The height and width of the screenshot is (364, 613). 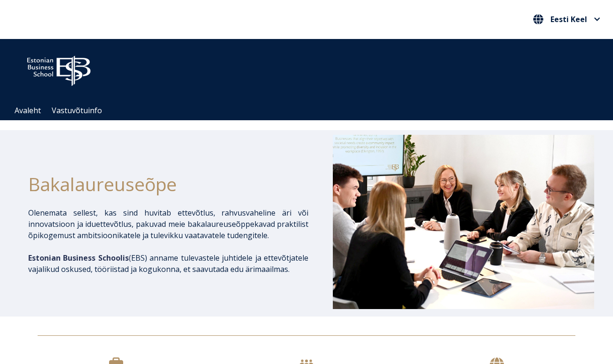 What do you see at coordinates (27, 110) in the screenshot?
I see `a: Avaleht` at bounding box center [27, 110].